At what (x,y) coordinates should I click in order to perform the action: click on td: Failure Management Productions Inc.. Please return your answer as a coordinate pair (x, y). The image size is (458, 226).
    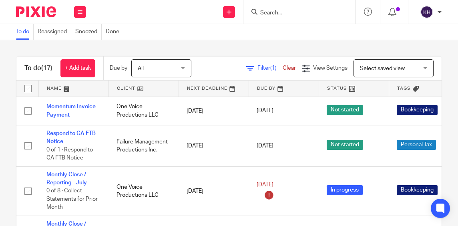
    Looking at the image, I should click on (143, 145).